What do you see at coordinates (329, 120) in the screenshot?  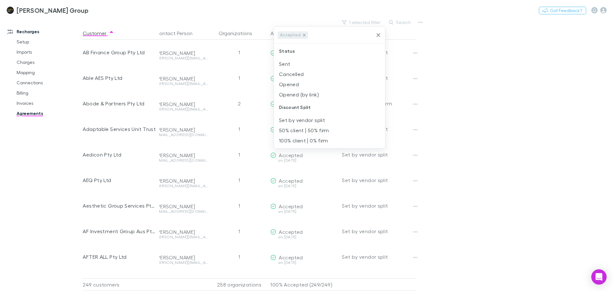 I see `li: Set by vendor split` at bounding box center [329, 120].